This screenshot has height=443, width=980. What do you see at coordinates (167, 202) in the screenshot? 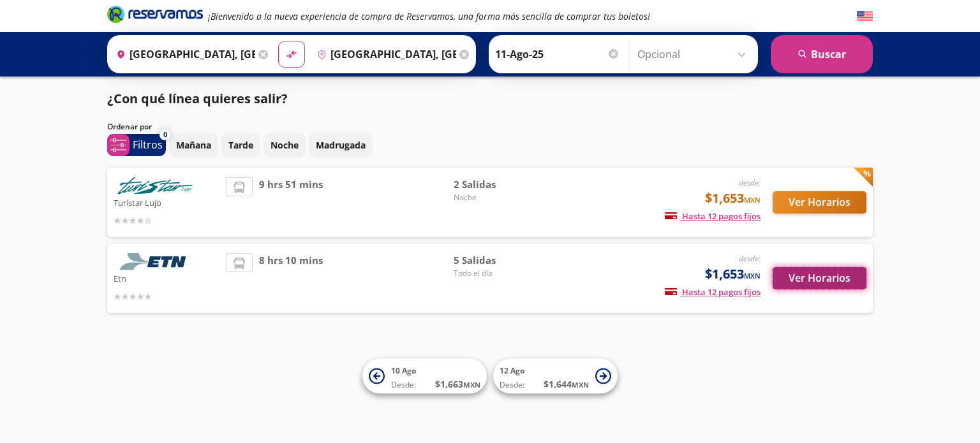
I see `p: Turistar Lujo` at bounding box center [167, 202].